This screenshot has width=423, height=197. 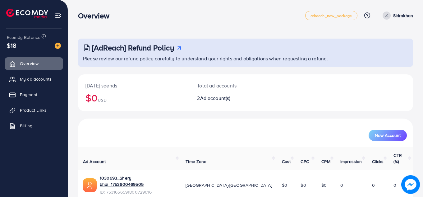 What do you see at coordinates (215, 98) in the screenshot?
I see `span: Ad account(s)` at bounding box center [215, 98].